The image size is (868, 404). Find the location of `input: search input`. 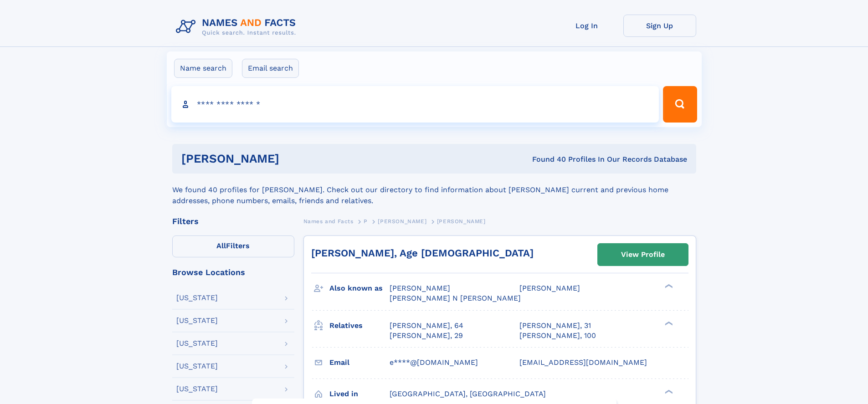

input: search input is located at coordinates (415, 104).